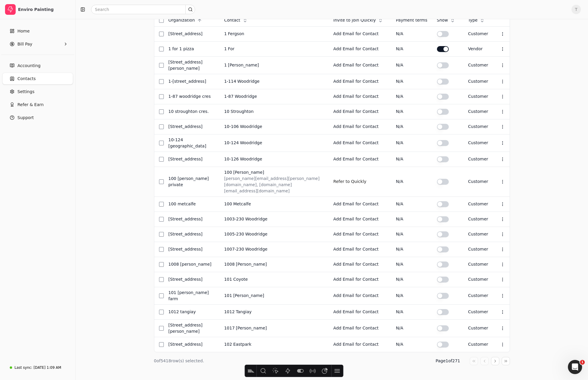 The image size is (588, 380). I want to click on div: 10-124, so click(232, 143).